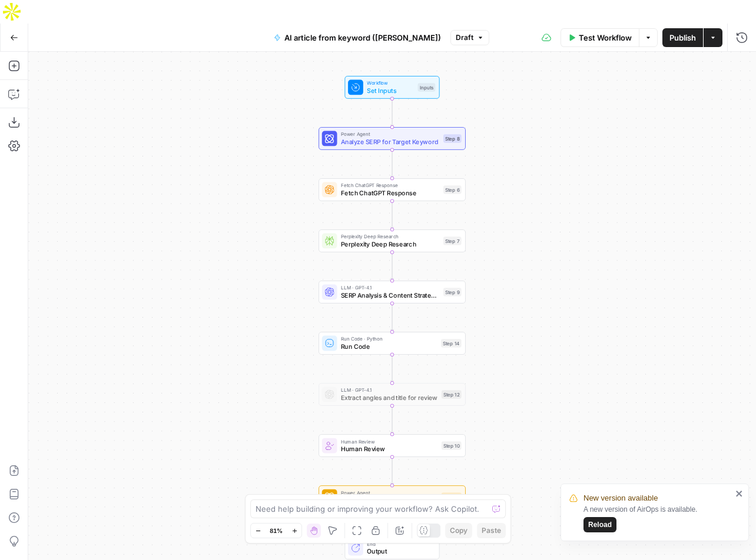 The width and height of the screenshot is (756, 560). I want to click on span: Run Code · Python, so click(389, 339).